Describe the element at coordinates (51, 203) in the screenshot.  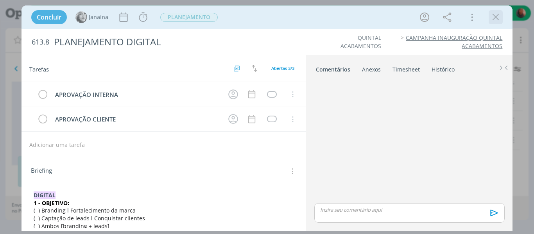
I see `strong: 1 - OBJETIVO:` at that location.